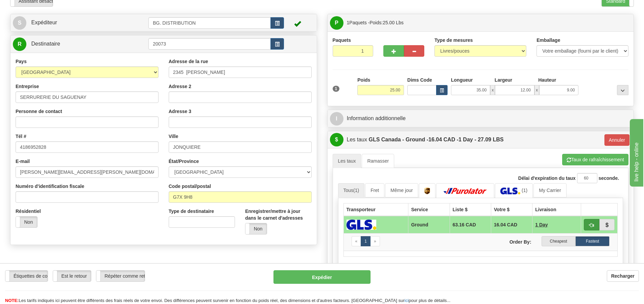 Image resolution: width=644 pixels, height=304 pixels. What do you see at coordinates (617, 140) in the screenshot?
I see `button: Annuler` at bounding box center [617, 140].